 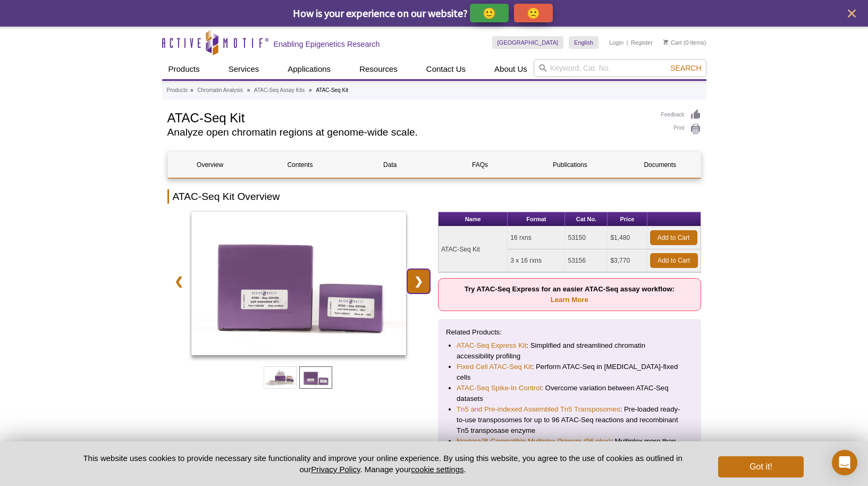 I want to click on a: Services, so click(x=244, y=69).